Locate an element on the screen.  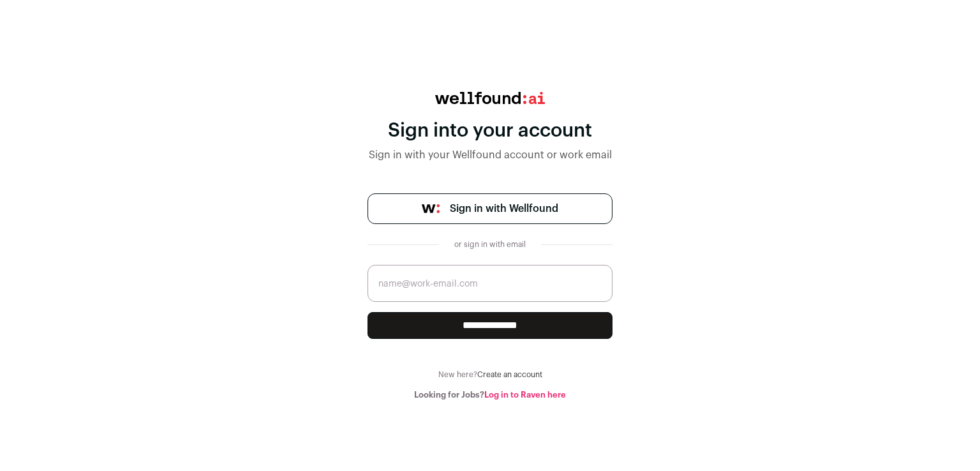
img: wellfound:ai is located at coordinates (490, 98).